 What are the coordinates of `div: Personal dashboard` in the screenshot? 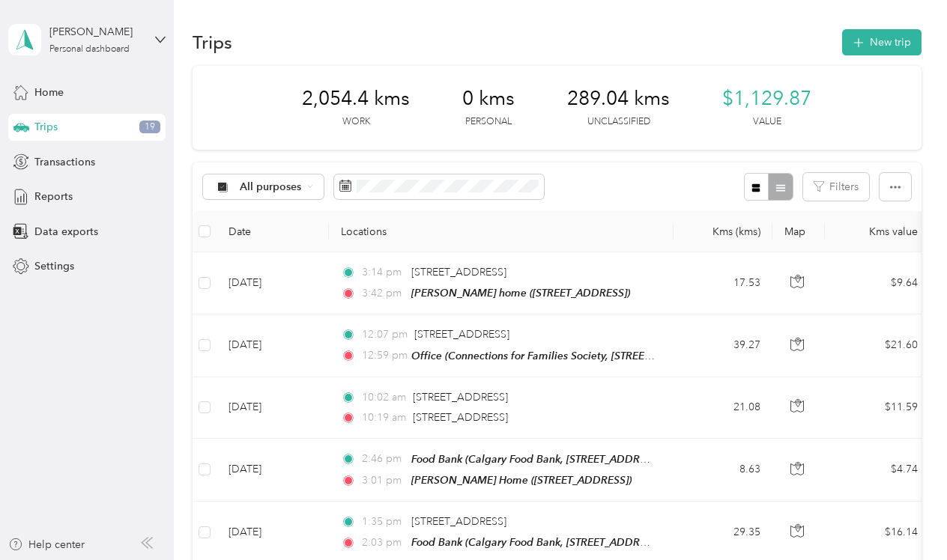 It's located at (90, 49).